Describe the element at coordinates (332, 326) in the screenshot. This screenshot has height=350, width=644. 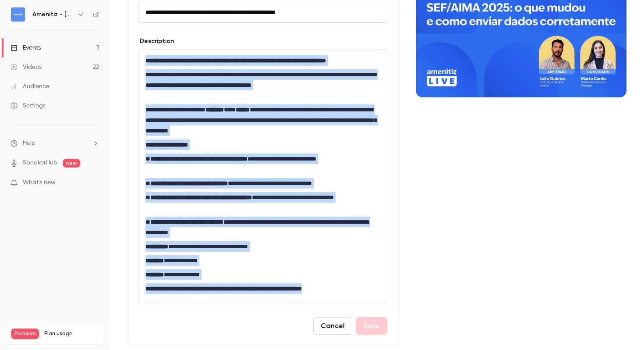
I see `button: Cancel` at that location.